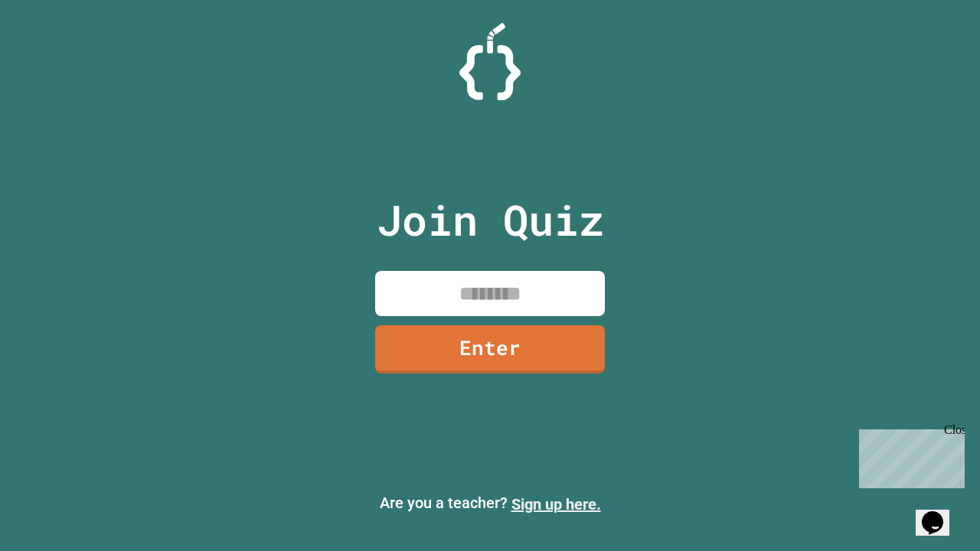 This screenshot has height=551, width=980. Describe the element at coordinates (56, 51) in the screenshot. I see `div: Chat with us now!Close` at that location.